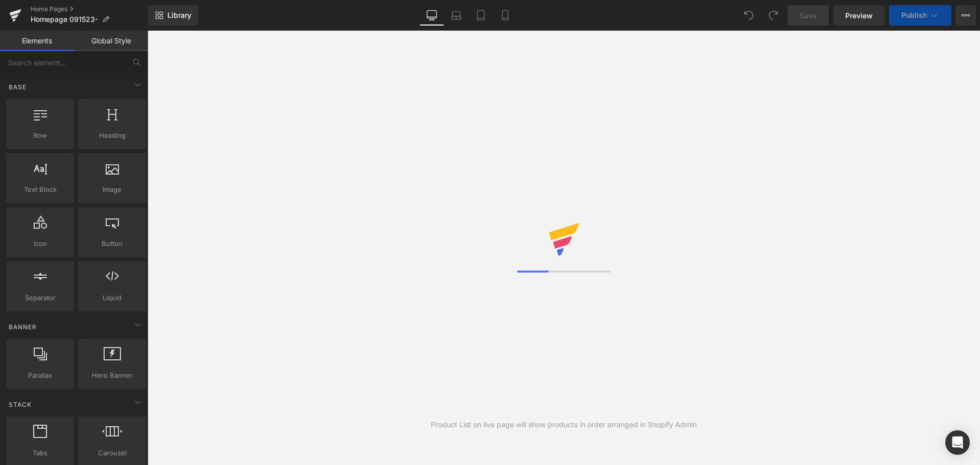 Image resolution: width=980 pixels, height=465 pixels. I want to click on span: Hero Banner, so click(112, 375).